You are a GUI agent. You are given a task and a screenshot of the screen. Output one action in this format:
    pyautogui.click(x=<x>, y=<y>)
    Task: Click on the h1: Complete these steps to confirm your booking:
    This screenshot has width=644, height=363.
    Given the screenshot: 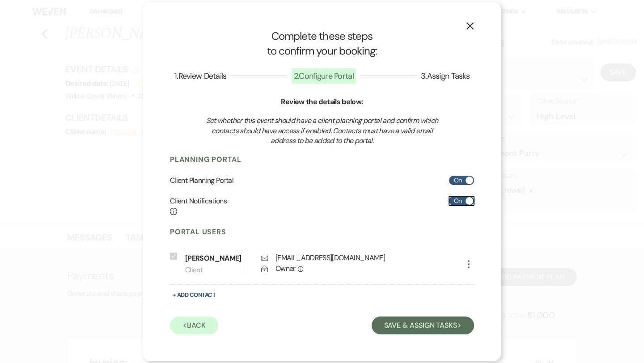 What is the action you would take?
    pyautogui.click(x=322, y=43)
    